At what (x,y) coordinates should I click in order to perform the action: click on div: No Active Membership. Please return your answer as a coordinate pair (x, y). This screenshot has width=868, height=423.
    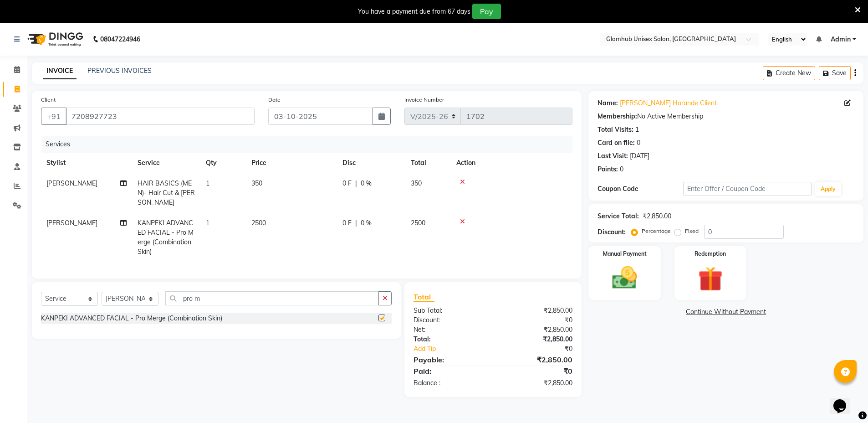
    Looking at the image, I should click on (726, 116).